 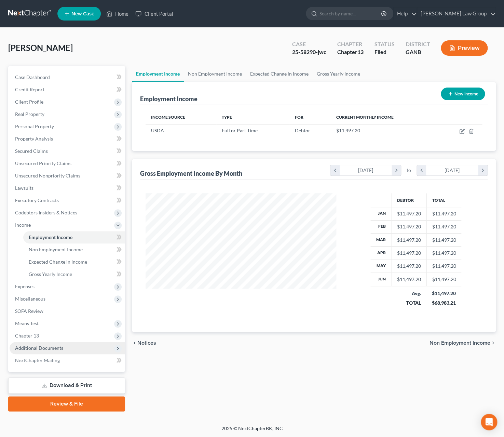 I want to click on th: Total, so click(x=444, y=200).